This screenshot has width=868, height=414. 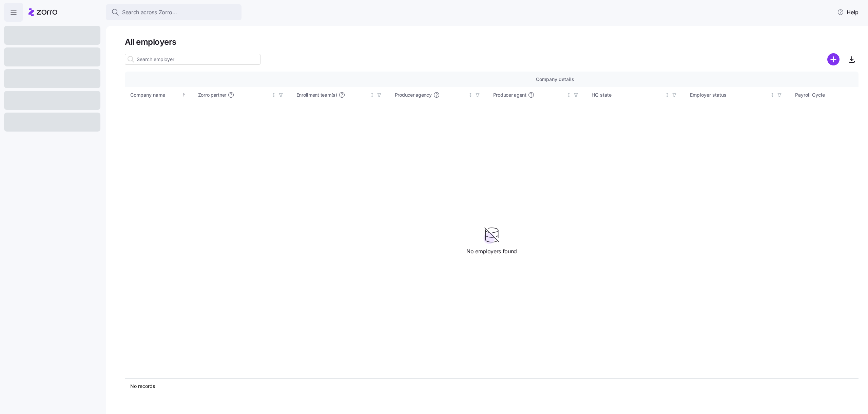 What do you see at coordinates (848, 12) in the screenshot?
I see `button: Help` at bounding box center [848, 12].